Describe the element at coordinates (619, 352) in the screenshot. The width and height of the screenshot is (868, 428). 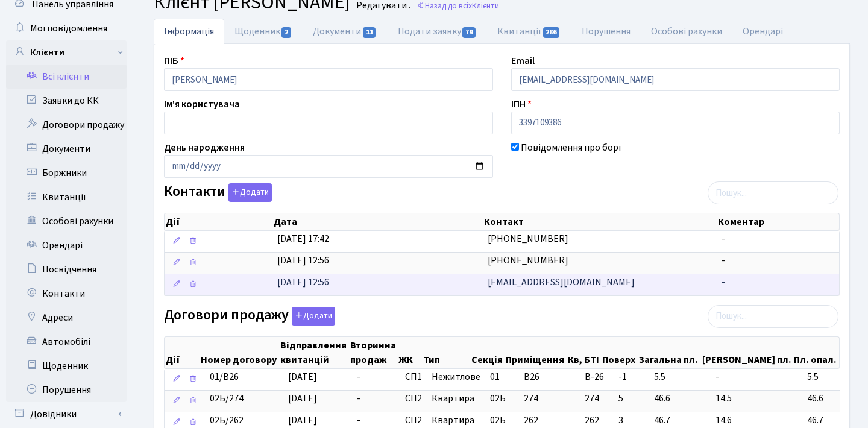
I see `th: Поверх` at that location.